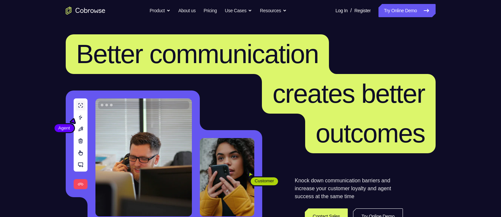  What do you see at coordinates (349, 93) in the screenshot?
I see `span: creates better` at bounding box center [349, 93].